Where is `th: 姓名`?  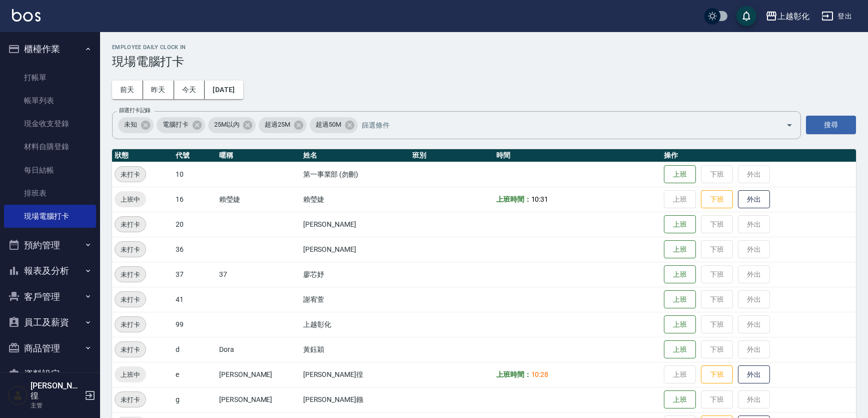
th: 姓名 is located at coordinates (355, 156).